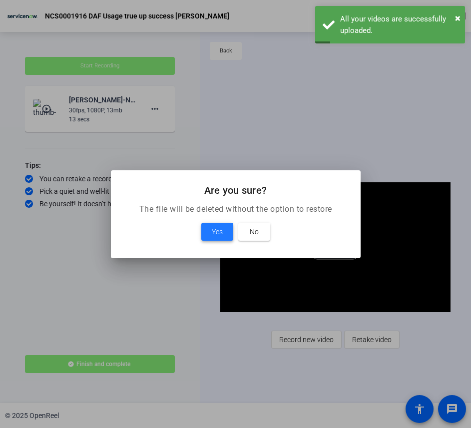  What do you see at coordinates (399, 24) in the screenshot?
I see `div: All your videos are successfully uploaded.` at bounding box center [399, 24].